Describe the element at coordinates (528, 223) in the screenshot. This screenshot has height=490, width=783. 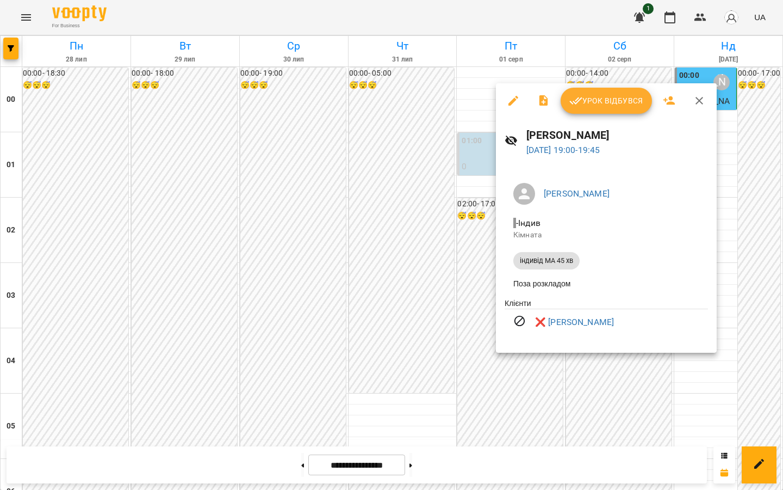
I see `span: - Індив` at that location.